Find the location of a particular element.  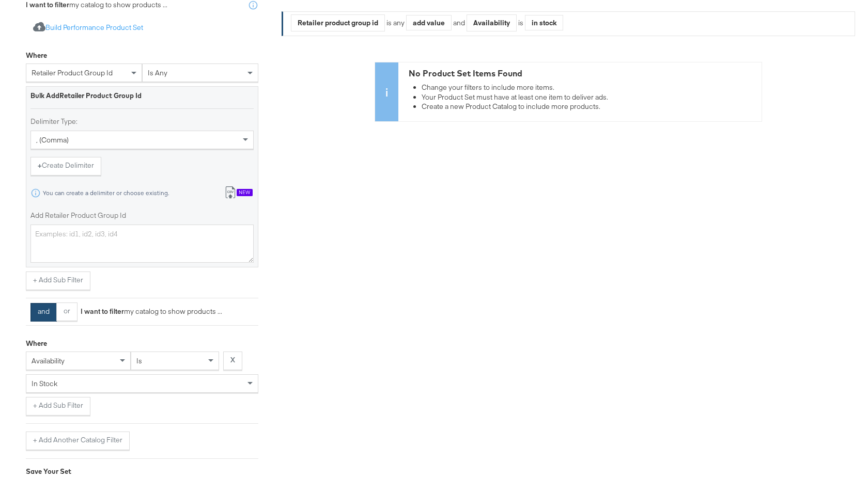

li: Your Product Set must have at least one item to deliver ads. is located at coordinates (589, 97).